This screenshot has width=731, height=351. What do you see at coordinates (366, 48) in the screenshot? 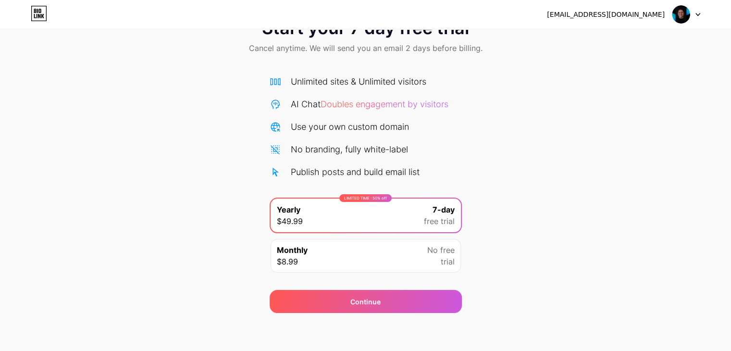
I see `span: Cancel anytime. We will send you an email 2 days before billing.` at bounding box center [366, 48].